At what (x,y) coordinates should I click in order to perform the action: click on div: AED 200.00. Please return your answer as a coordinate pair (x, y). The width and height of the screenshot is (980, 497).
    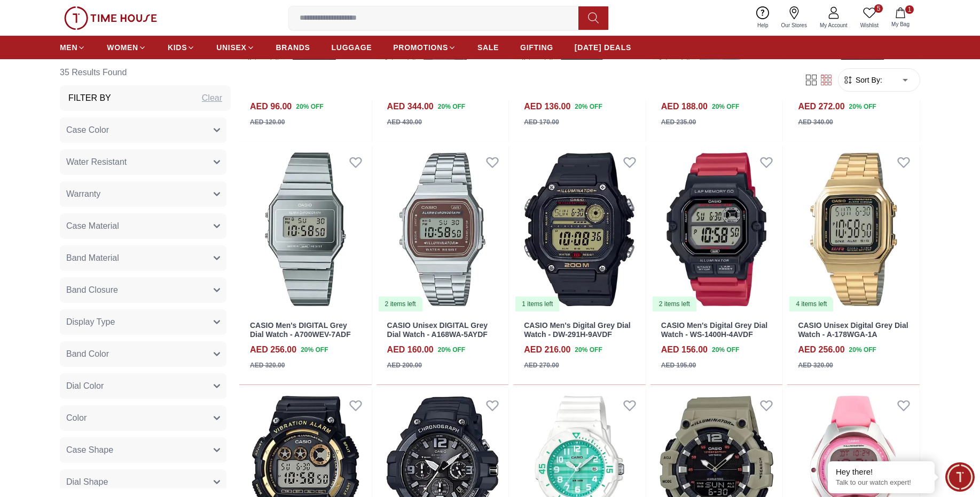
    Looking at the image, I should click on (404, 365).